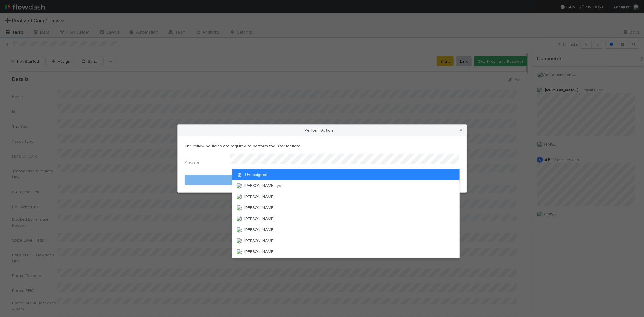  What do you see at coordinates (239, 218) in the screenshot?
I see `img: avatar_a30eae2f-1634-400a-9e21-710cfd6f71f0.png` at bounding box center [239, 218].